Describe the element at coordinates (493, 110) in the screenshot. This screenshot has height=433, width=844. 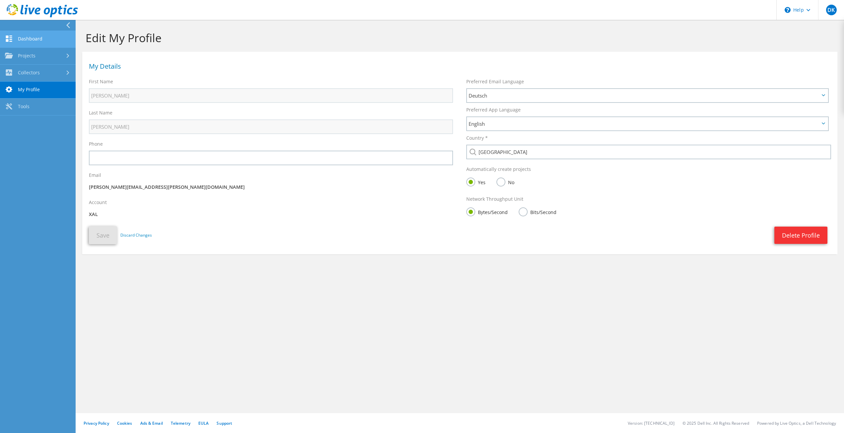
I see `label: Preferred App Language` at that location.